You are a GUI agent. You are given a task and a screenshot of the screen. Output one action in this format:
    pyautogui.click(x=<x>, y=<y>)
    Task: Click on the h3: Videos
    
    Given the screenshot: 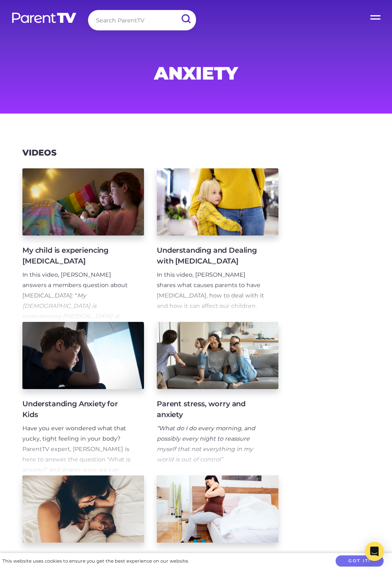 What is the action you would take?
    pyautogui.click(x=39, y=152)
    